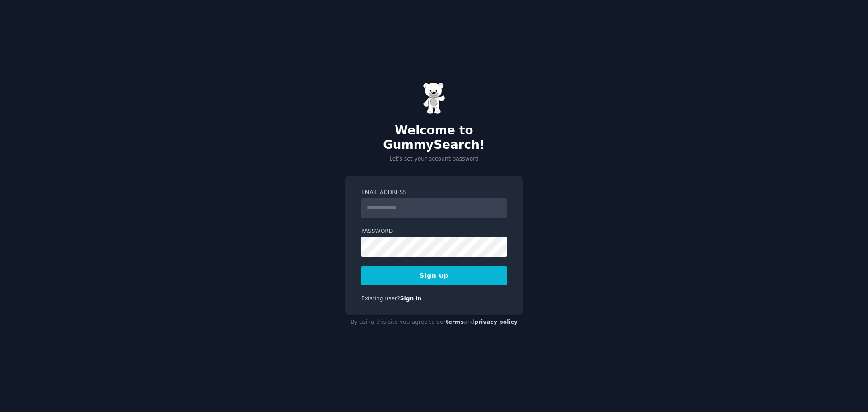 The width and height of the screenshot is (868, 412). What do you see at coordinates (434, 137) in the screenshot?
I see `h2: Welcome to GummySearch!` at bounding box center [434, 137].